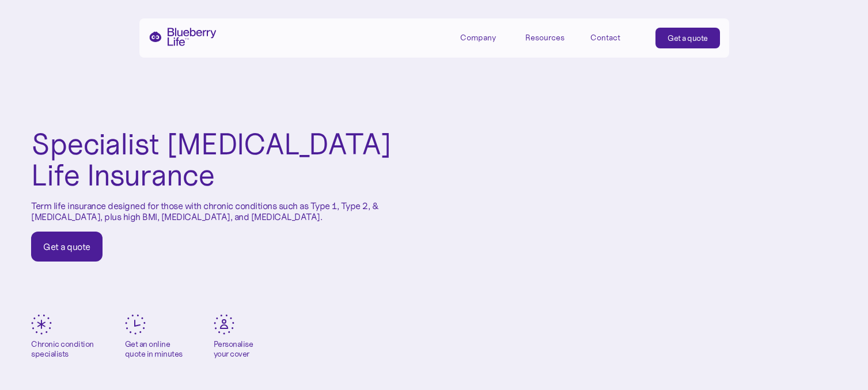 The height and width of the screenshot is (390, 868). Describe the element at coordinates (183, 37) in the screenshot. I see `a: home` at that location.